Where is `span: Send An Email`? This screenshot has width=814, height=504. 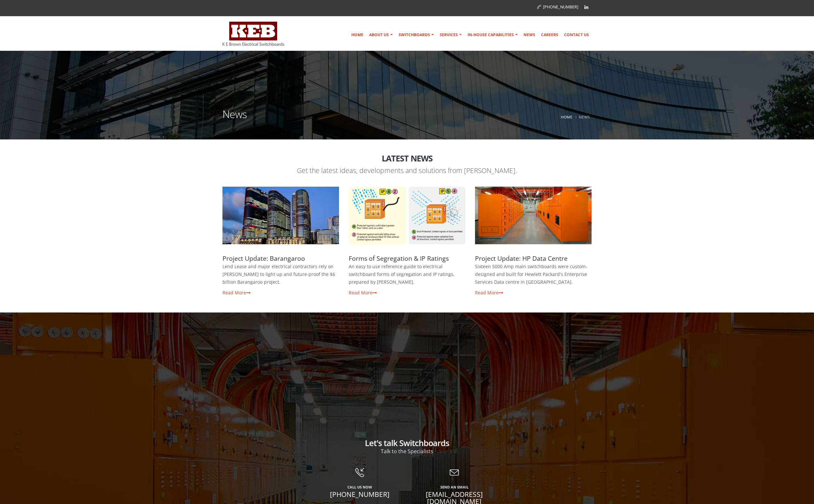
span: Send An Email is located at coordinates (454, 487).